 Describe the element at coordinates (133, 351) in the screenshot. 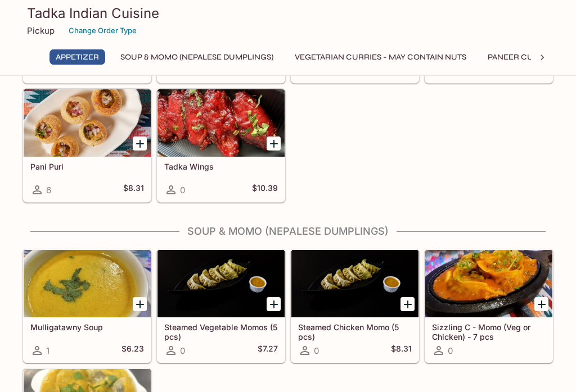

I see `h5: $6.23` at that location.